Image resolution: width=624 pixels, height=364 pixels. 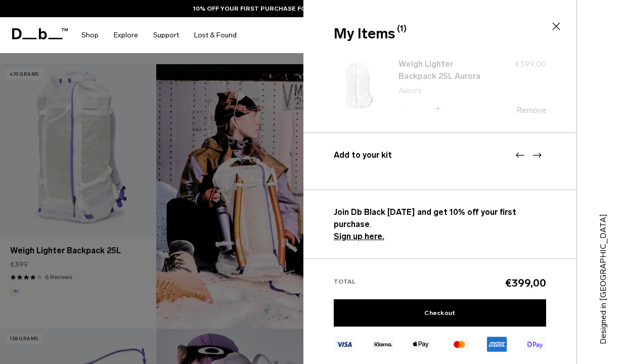 What do you see at coordinates (439, 34) in the screenshot?
I see `div: My Items` at bounding box center [439, 34].